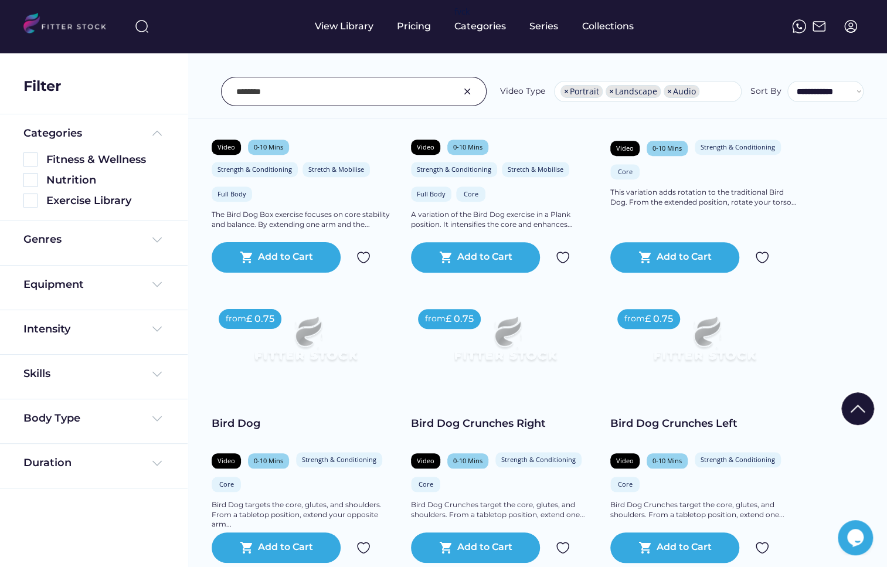 This screenshot has width=887, height=567. I want to click on div: A variation of the Bird Dog exercise in a Plank position. It intensifies the core and enhances..., so click(505, 220).